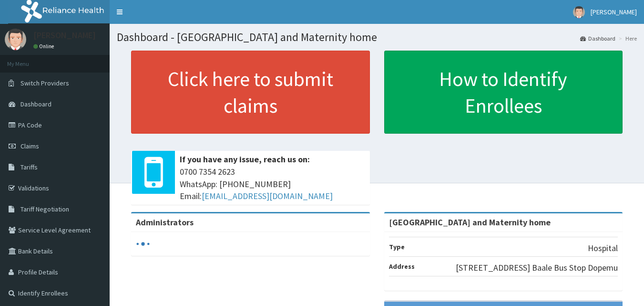 The width and height of the screenshot is (644, 306). What do you see at coordinates (603, 248) in the screenshot?
I see `p: Hospital` at bounding box center [603, 248].